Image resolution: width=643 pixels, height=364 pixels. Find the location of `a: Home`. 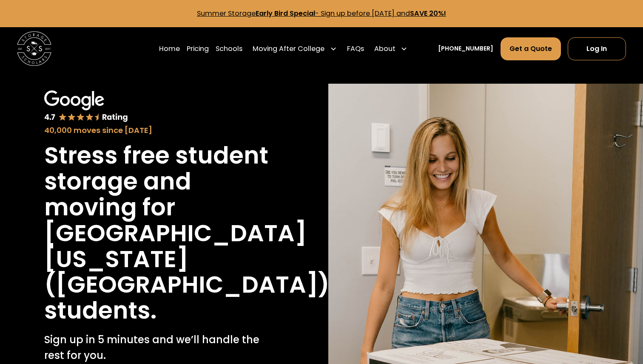

a: Home is located at coordinates (169, 49).